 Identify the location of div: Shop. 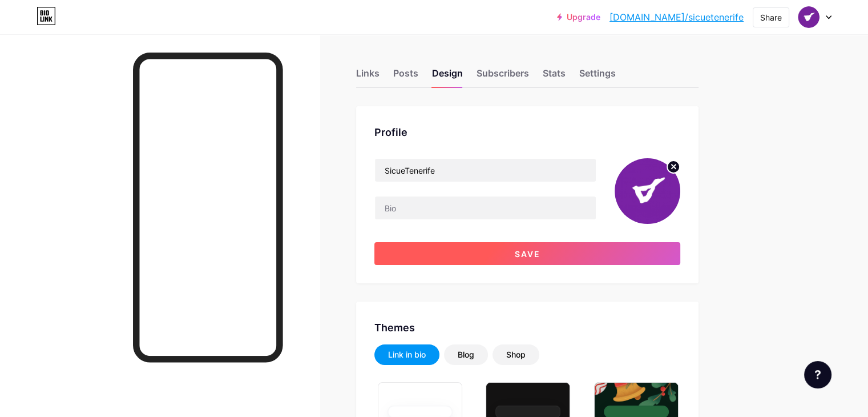
(516, 354).